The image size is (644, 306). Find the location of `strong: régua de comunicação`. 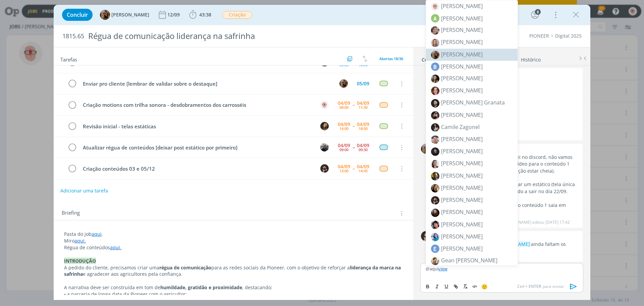

strong: régua de comunicação is located at coordinates (185, 267).